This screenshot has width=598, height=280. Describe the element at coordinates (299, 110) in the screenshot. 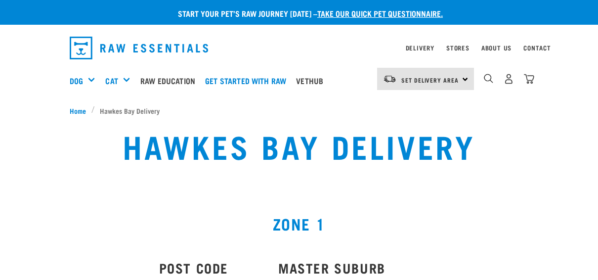

I see `nav: breadcrumbs` at that location.